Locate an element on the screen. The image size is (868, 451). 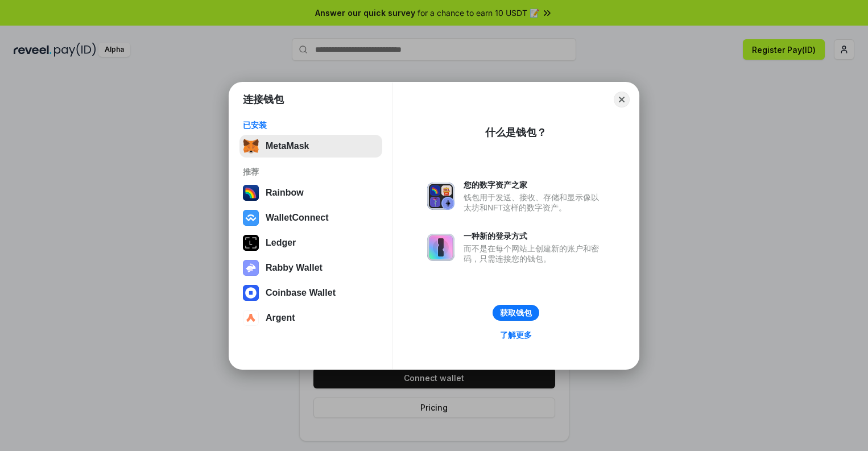
img: svg+xml,%3Csvg%20xmlns%3D%22http%3A%2F%2Fwww.w3.org%2F2000%2Fsvg%22%20width%3D%2228%22%20height%3... is located at coordinates (251, 243).